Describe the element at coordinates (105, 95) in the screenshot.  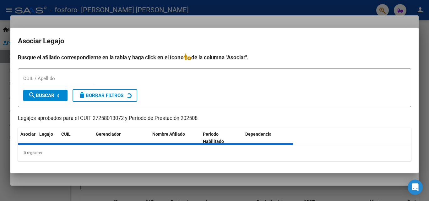
I see `button: Borrar Filtros` at that location.